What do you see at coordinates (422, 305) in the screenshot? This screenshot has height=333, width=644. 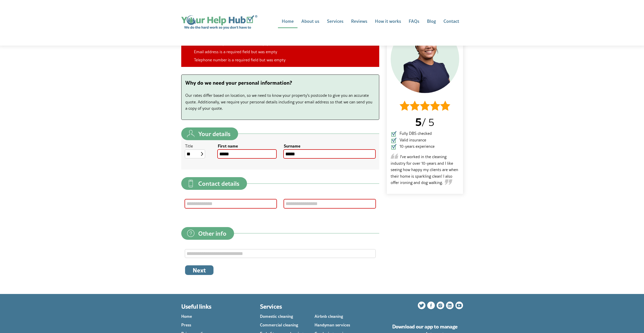 I see `a: Follow us on Twitter` at bounding box center [422, 305].